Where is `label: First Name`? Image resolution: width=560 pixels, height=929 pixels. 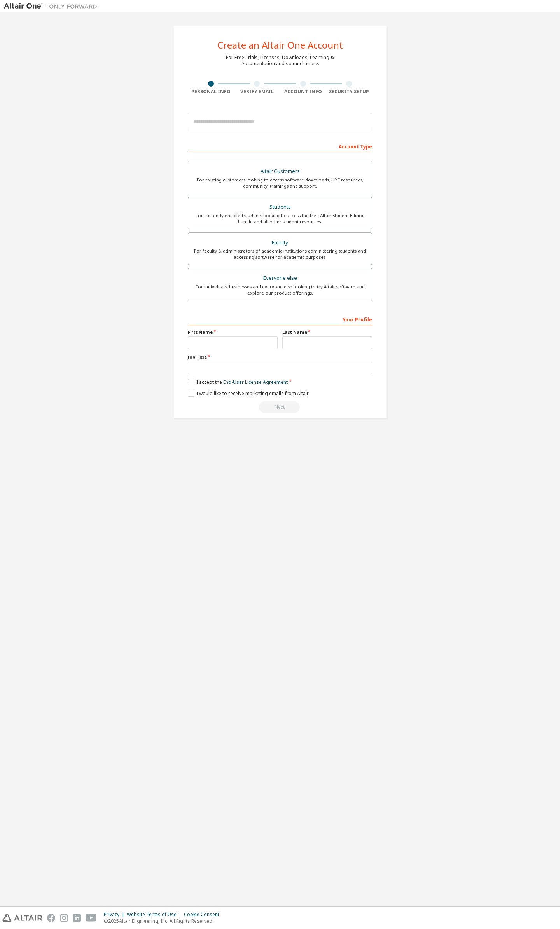 label: First Name is located at coordinates (232, 332).